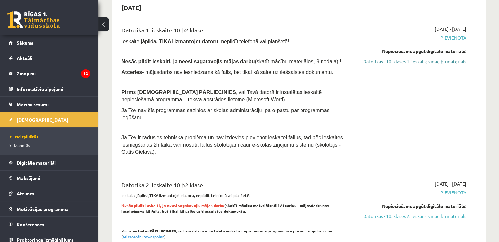 Image resolution: width=499 pixels, height=242 pixels. Describe the element at coordinates (162, 231) in the screenshot. I see `strong: PĀRLIECINIES` at that location.